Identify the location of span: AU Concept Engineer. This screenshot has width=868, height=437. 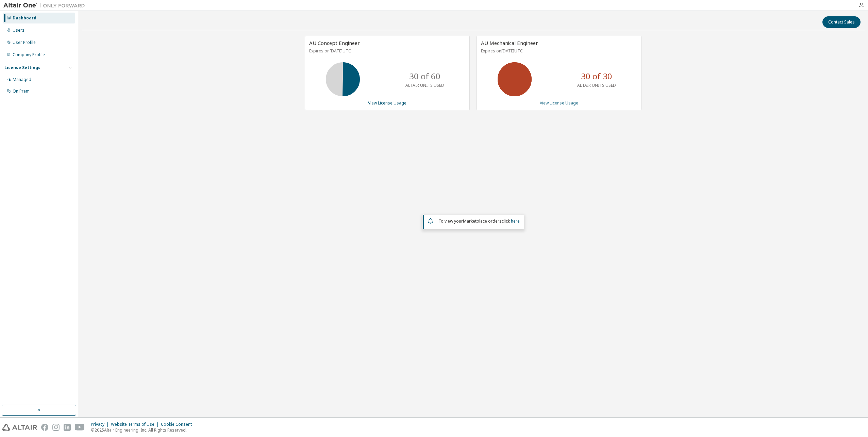
(334, 43).